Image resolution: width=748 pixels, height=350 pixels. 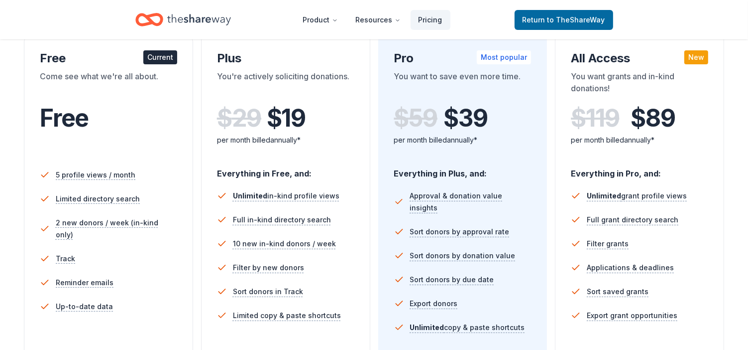 I want to click on span: Sort donors by donation value, so click(x=463, y=255).